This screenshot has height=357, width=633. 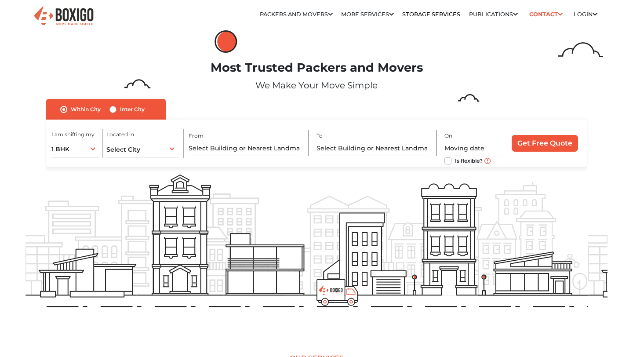 I want to click on label: From, so click(x=196, y=136).